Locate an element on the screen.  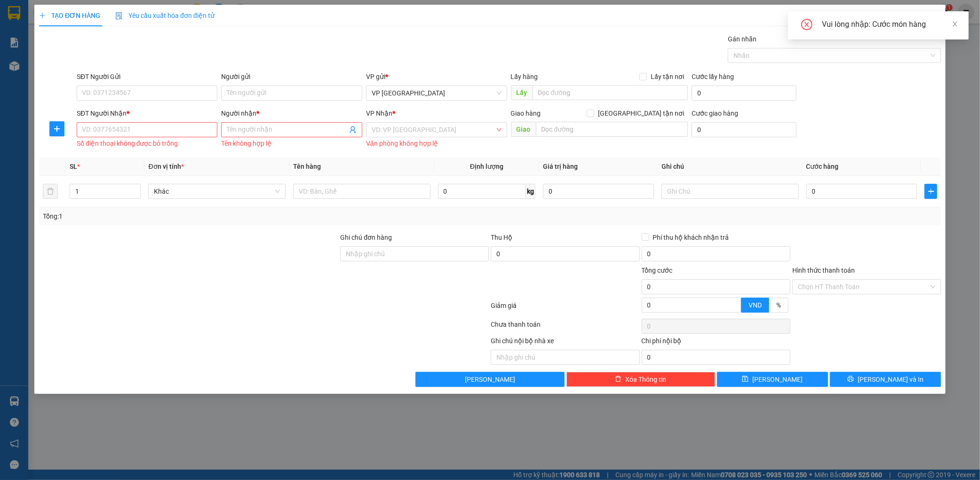
span: Định lượng is located at coordinates (487, 167).